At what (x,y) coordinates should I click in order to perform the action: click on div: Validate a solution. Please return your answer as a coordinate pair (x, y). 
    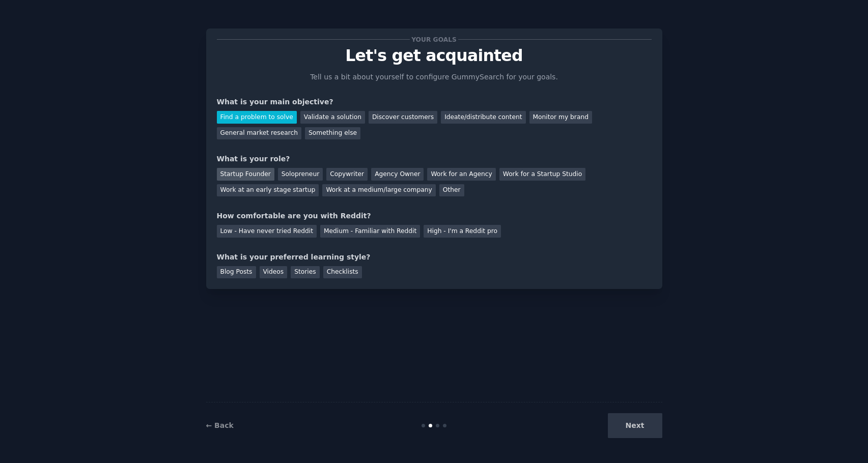
    Looking at the image, I should click on (332, 117).